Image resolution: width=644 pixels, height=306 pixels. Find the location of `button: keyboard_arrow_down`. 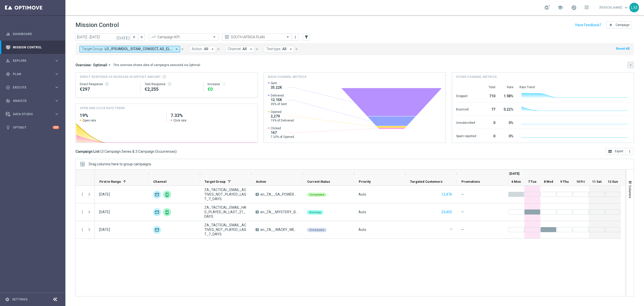

button: keyboard_arrow_down is located at coordinates (631, 65).